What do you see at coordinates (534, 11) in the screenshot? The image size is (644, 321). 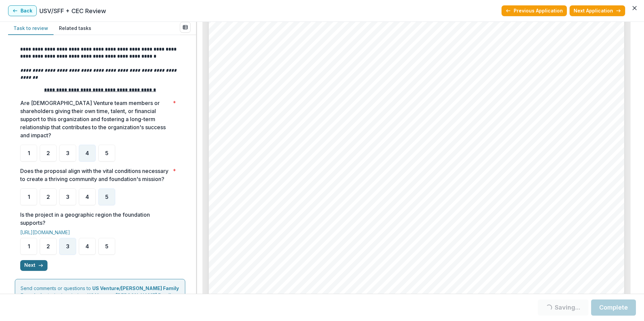 I see `button: Previous Application` at bounding box center [534, 11].